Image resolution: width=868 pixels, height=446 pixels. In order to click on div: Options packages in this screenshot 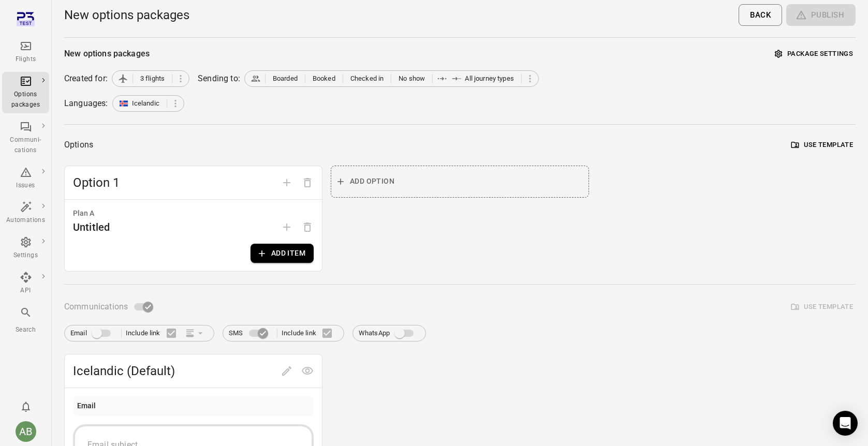, I will do `click(26, 99)`.